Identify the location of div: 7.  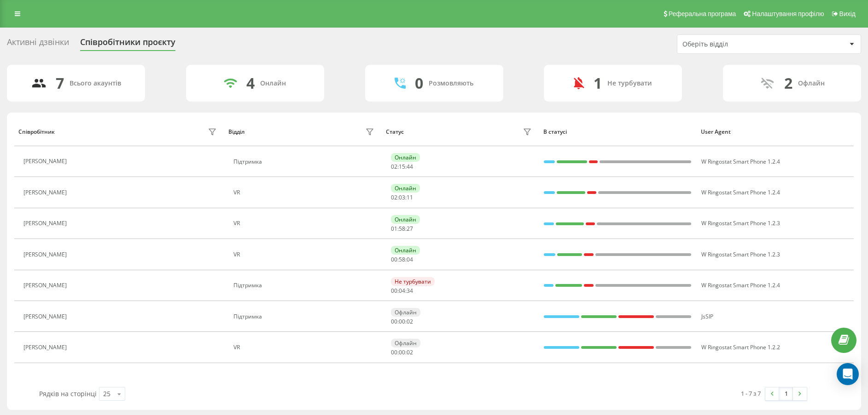
(60, 83).